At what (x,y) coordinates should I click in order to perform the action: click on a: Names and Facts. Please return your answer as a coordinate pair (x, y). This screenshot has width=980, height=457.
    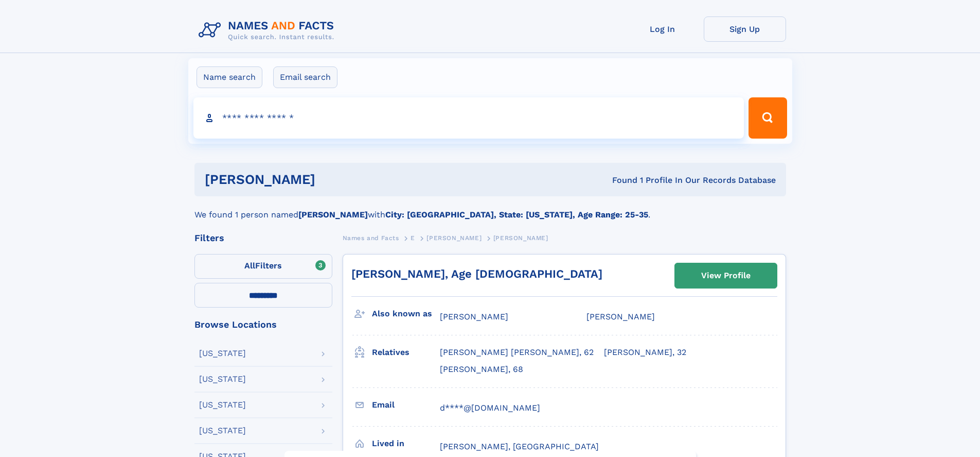
    Looking at the image, I should click on (371, 237).